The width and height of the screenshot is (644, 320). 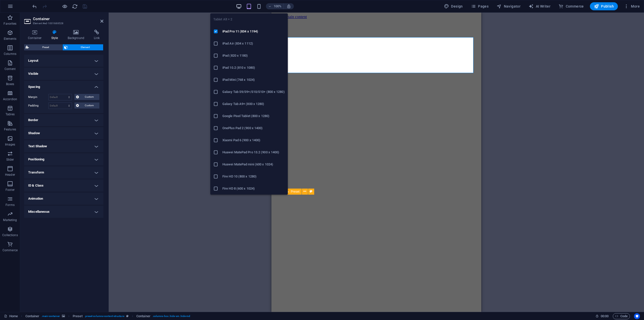 What do you see at coordinates (64, 61) in the screenshot?
I see `h4: Layout` at bounding box center [64, 61].